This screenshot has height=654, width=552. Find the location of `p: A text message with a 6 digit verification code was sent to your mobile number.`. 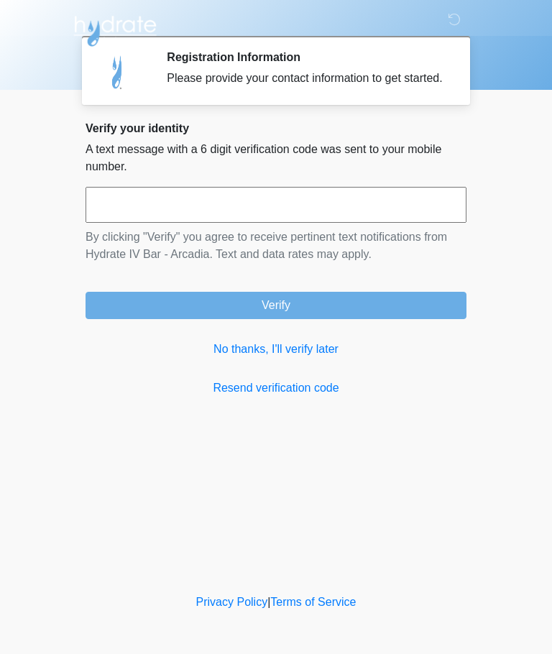

p: A text message with a 6 digit verification code was sent to your mobile number. is located at coordinates (276, 158).